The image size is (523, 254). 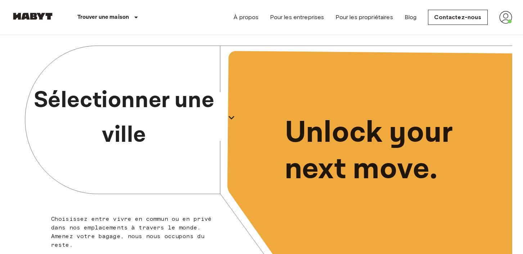 I want to click on button: Sélectionner une ville, so click(x=131, y=117).